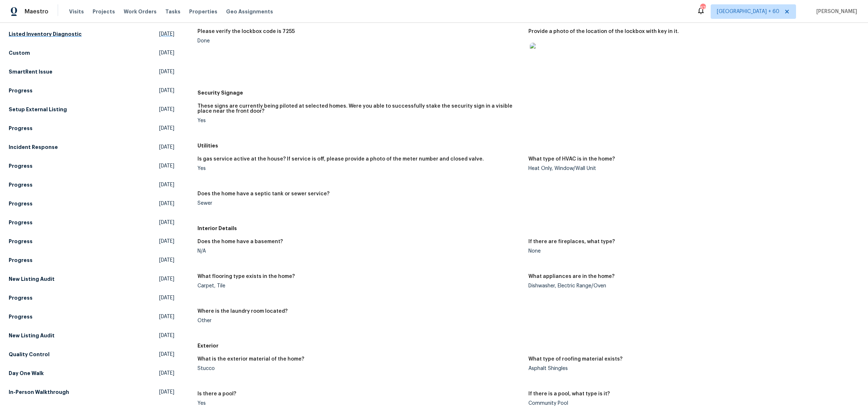  I want to click on span: Geo Assignments, so click(250, 12).